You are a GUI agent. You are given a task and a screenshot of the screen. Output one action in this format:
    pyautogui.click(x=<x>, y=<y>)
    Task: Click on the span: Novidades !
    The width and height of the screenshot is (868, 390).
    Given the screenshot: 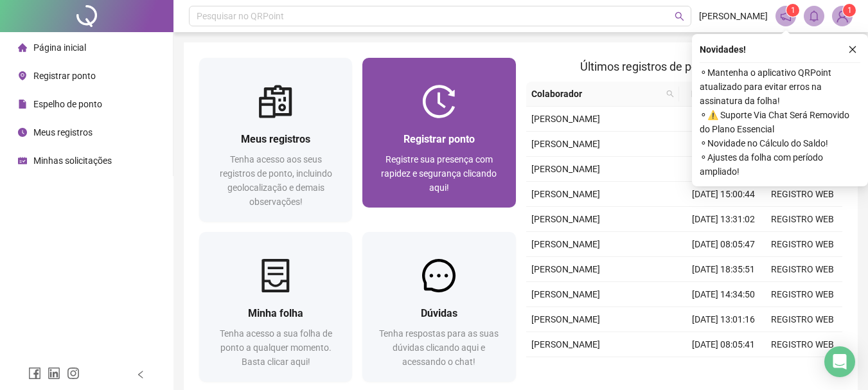 What is the action you would take?
    pyautogui.click(x=723, y=49)
    